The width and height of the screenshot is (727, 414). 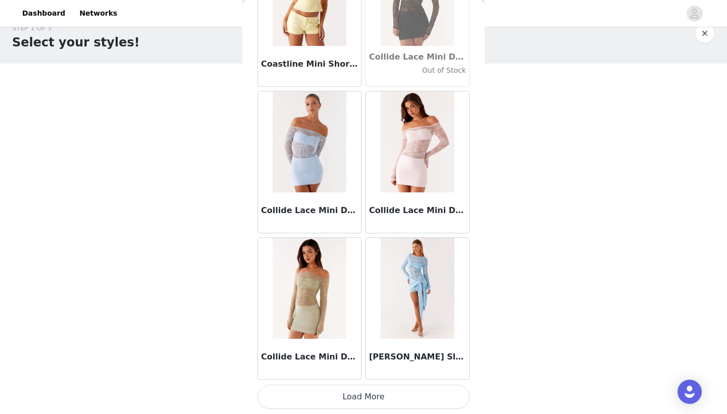 I want to click on img: Collide Lace Mini Dress - Sage, so click(x=309, y=288).